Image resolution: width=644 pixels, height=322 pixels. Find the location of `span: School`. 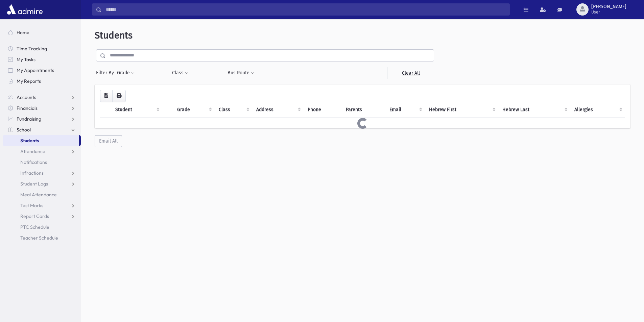

span: School is located at coordinates (24, 130).